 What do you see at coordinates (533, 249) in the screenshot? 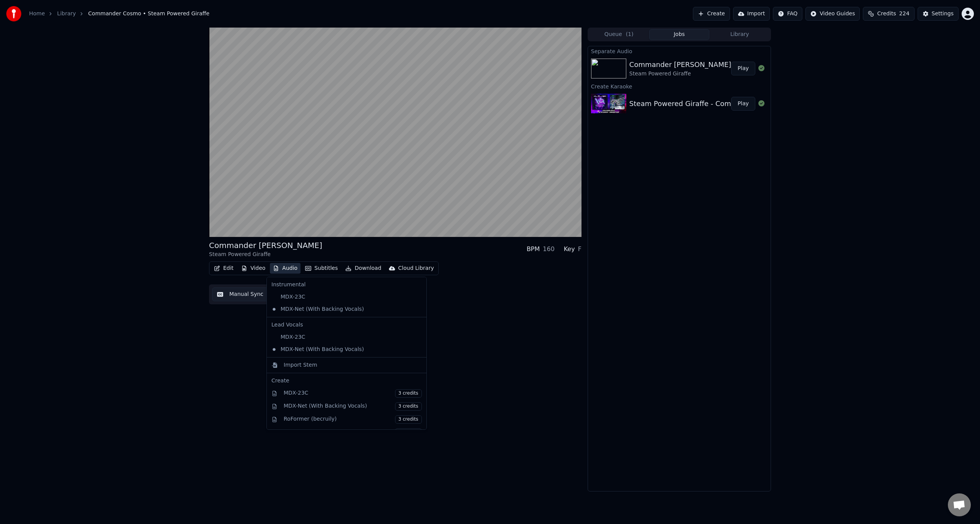
I see `div: BPM` at bounding box center [533, 249].